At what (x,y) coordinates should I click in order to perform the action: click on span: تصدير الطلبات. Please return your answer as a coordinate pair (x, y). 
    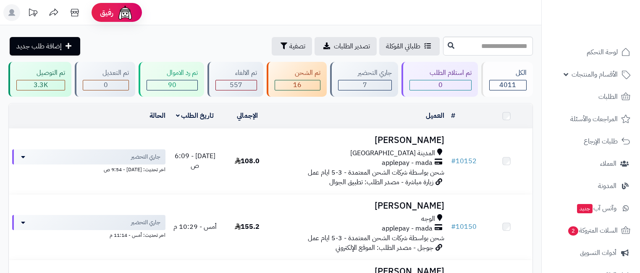
    Looking at the image, I should click on (352, 46).